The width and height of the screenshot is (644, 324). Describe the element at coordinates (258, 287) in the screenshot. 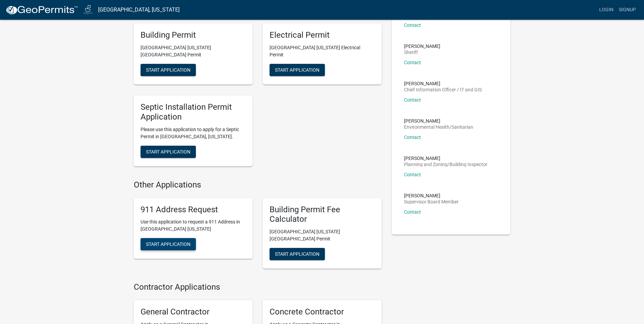

I see `h4: Contractor Applications` at that location.